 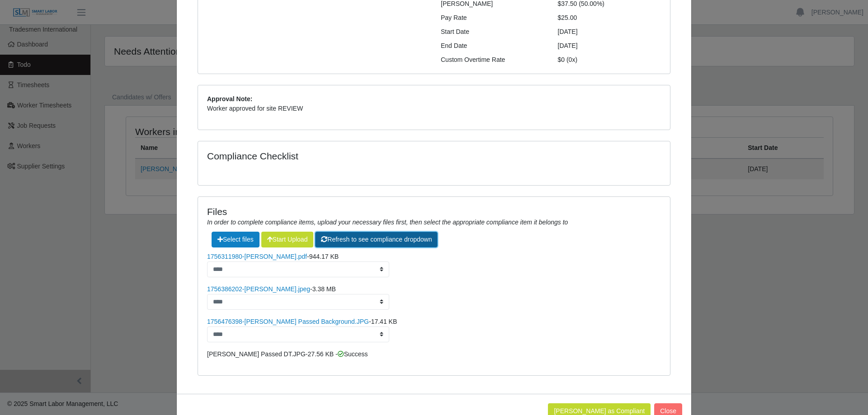 What do you see at coordinates (352, 354) in the screenshot?
I see `span: - Success` at bounding box center [352, 354].